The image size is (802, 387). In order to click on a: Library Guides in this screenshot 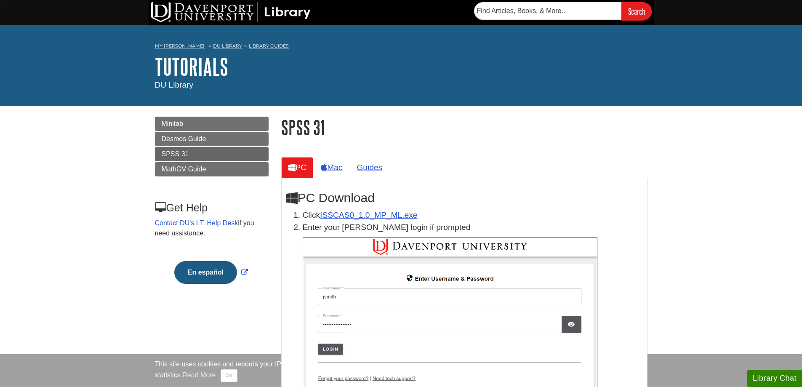, I will do `click(269, 46)`.